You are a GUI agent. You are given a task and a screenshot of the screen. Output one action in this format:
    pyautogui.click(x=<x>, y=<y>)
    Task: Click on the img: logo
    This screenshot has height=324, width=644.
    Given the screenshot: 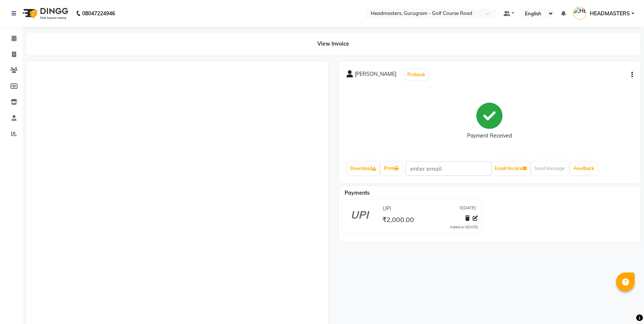 What is the action you would take?
    pyautogui.click(x=45, y=13)
    